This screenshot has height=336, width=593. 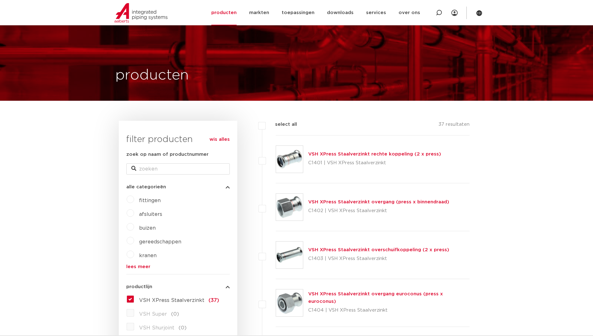 I want to click on a: lees meer, so click(x=178, y=266).